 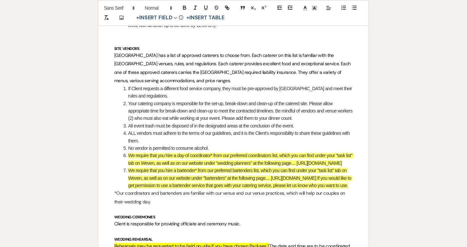 What do you see at coordinates (234, 197) in the screenshot?
I see `p: *Our coordinators and bartenders are familiar with our venue and our venue practices, which will ...` at bounding box center [234, 197].